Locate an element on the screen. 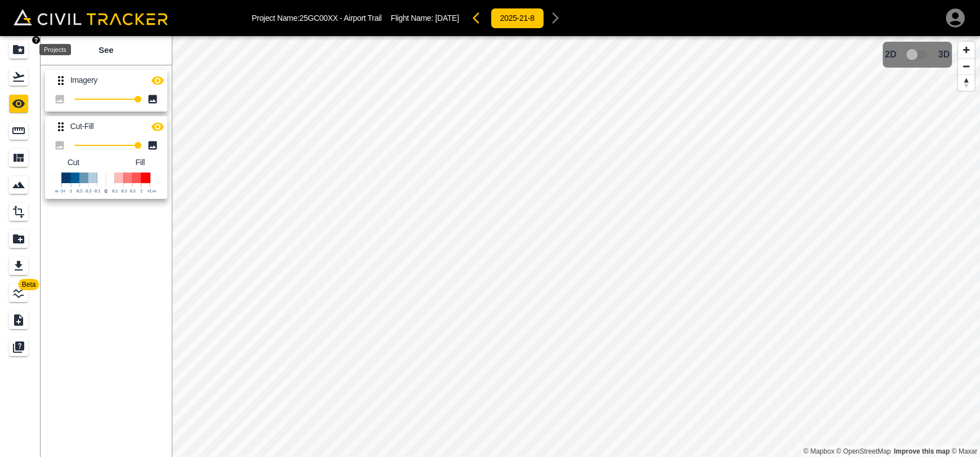 The height and width of the screenshot is (457, 980). div: Projects is located at coordinates (55, 50).